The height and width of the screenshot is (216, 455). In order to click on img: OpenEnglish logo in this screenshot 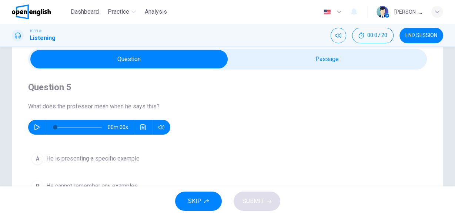, I will do `click(31, 12)`.